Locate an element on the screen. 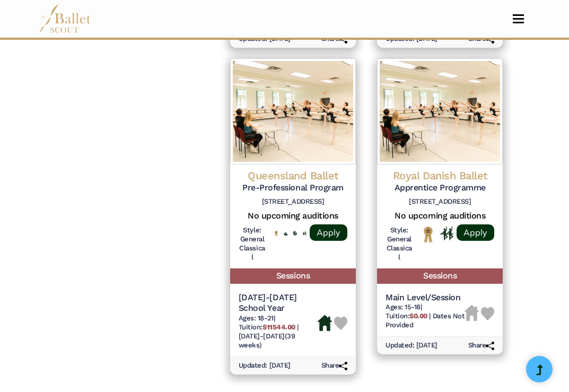 This screenshot has width=569, height=392. button: Toggle navigation is located at coordinates (518, 19).